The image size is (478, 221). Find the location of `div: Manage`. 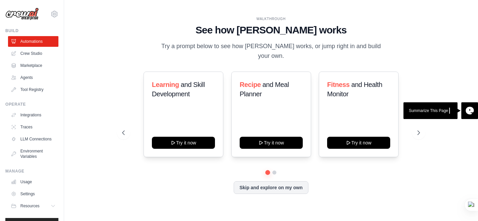

div: Manage is located at coordinates (32, 171).